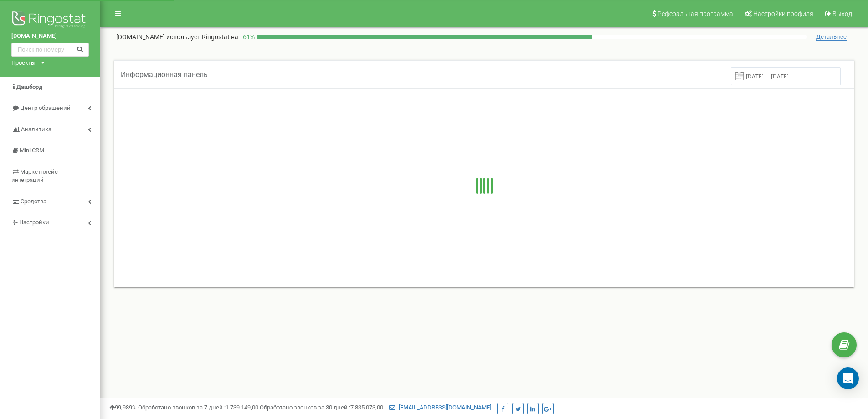 The height and width of the screenshot is (419, 868). I want to click on span: Центр обращений, so click(45, 108).